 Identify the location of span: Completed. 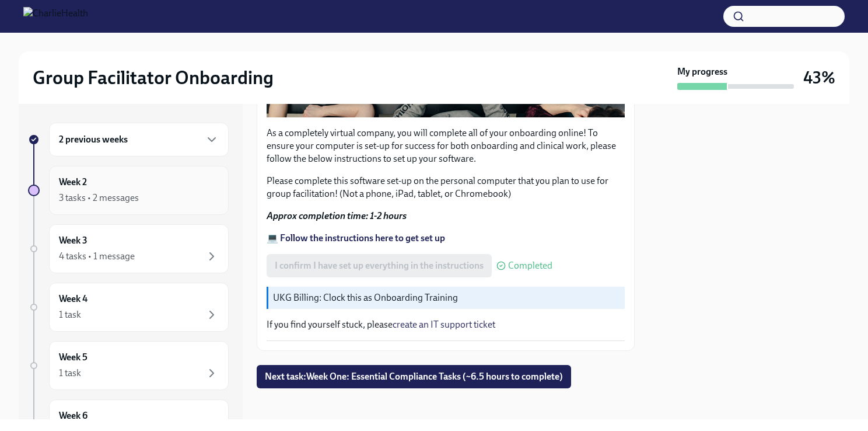
(530, 266).